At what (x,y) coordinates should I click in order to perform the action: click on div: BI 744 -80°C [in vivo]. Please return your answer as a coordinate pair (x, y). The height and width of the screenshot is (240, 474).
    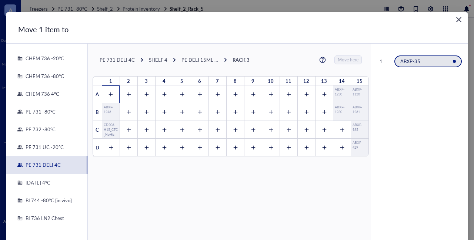
    Looking at the image, I should click on (47, 201).